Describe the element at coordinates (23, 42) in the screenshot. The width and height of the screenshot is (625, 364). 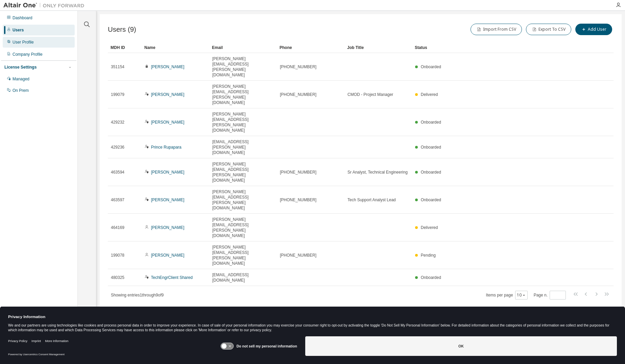
I see `div: User Profile` at that location.